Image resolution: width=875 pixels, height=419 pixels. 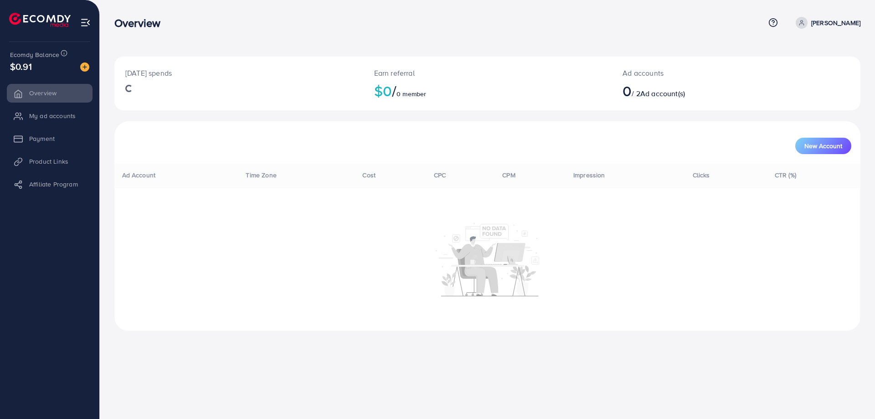 What do you see at coordinates (823, 146) in the screenshot?
I see `button: New Account` at bounding box center [823, 146].